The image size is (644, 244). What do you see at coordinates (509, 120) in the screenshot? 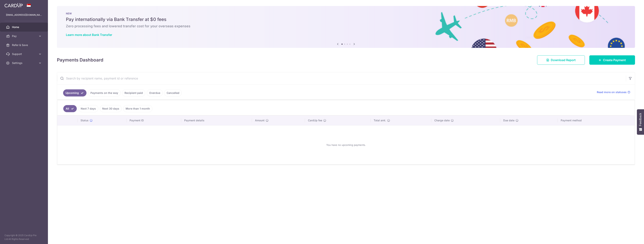
I see `span: Due date` at bounding box center [509, 120].